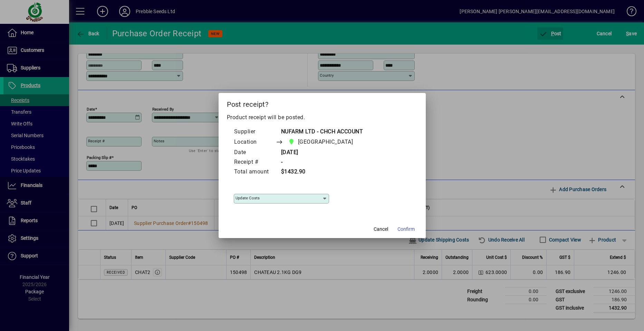 The width and height of the screenshot is (644, 331). Describe the element at coordinates (321, 142) in the screenshot. I see `span: CHRISTCHURCH` at that location.